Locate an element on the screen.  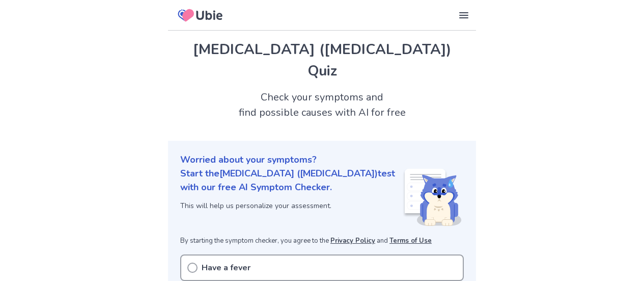
p: Worried about your symptoms? is located at coordinates (322, 160).